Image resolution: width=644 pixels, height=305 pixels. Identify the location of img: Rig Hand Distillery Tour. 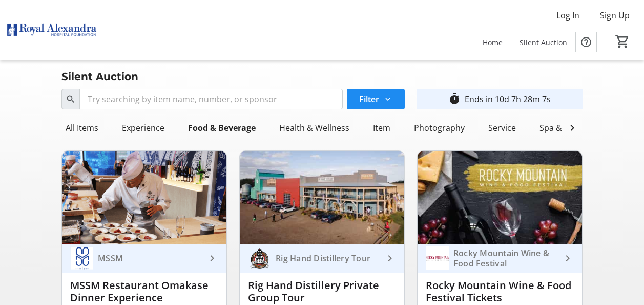
(260, 258).